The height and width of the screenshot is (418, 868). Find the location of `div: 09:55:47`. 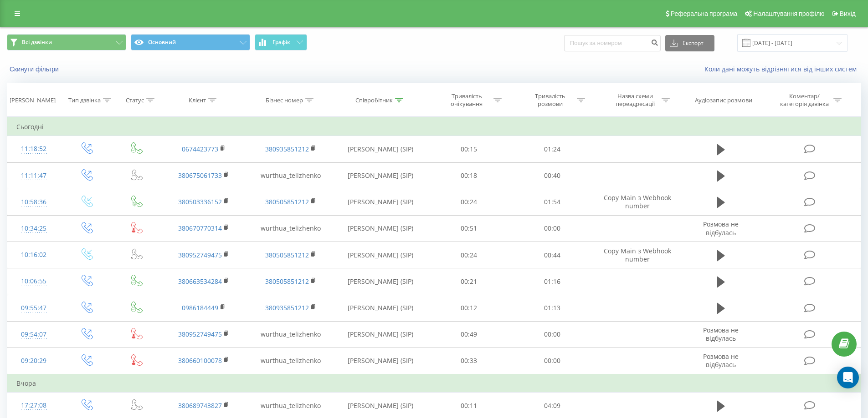

div: 09:55:47 is located at coordinates (33, 308).